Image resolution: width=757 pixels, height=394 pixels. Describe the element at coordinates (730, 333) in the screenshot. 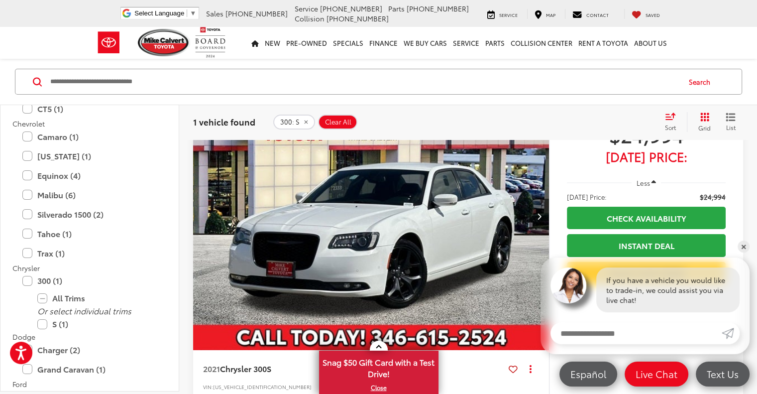

I see `a: Submit` at that location.